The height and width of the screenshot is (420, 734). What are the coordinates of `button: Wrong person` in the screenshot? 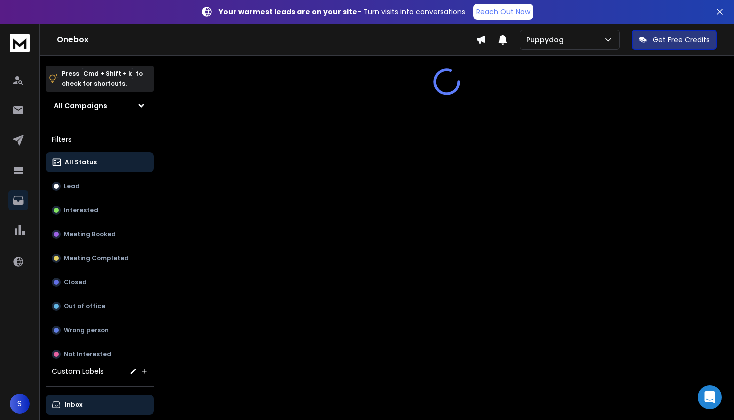 It's located at (100, 330).